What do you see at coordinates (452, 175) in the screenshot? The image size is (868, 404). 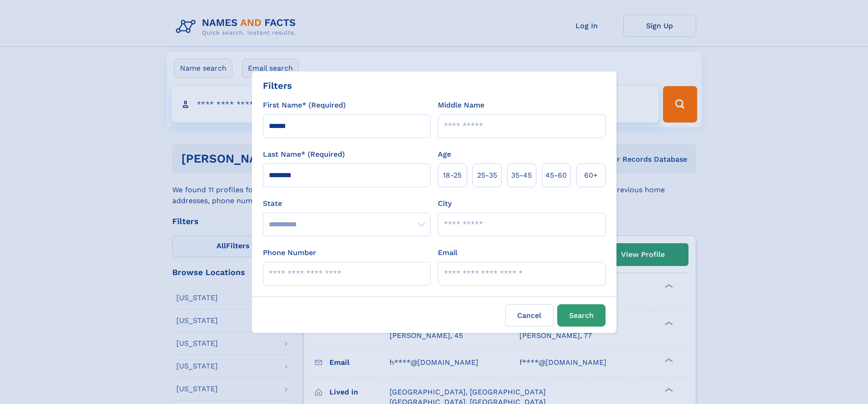 I see `span: 18‑25` at bounding box center [452, 175].